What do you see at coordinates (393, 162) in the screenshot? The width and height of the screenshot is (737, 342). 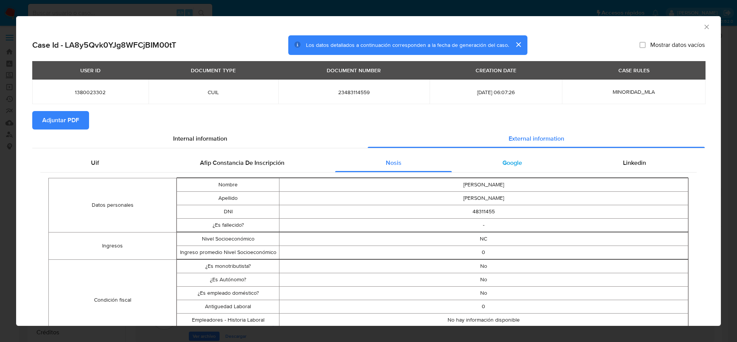 I see `span: Nosis` at bounding box center [393, 162].